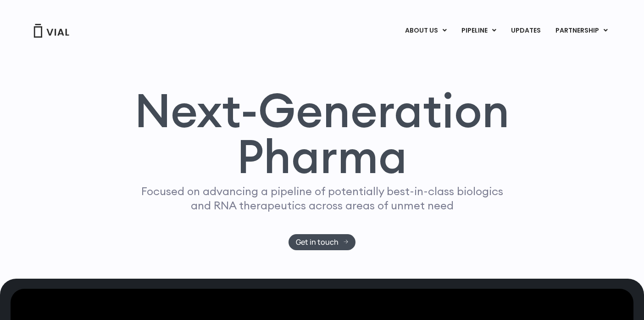  What do you see at coordinates (526, 31) in the screenshot?
I see `a: UPDATES` at bounding box center [526, 31].